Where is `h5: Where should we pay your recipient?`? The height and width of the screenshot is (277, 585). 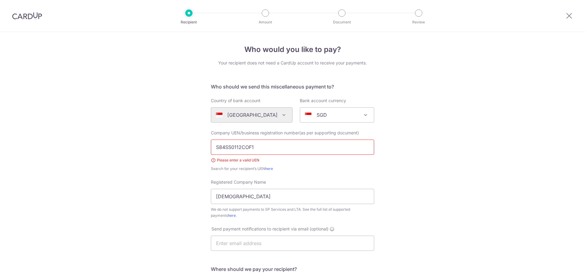 h5: Where should we pay your recipient? is located at coordinates (292, 269).